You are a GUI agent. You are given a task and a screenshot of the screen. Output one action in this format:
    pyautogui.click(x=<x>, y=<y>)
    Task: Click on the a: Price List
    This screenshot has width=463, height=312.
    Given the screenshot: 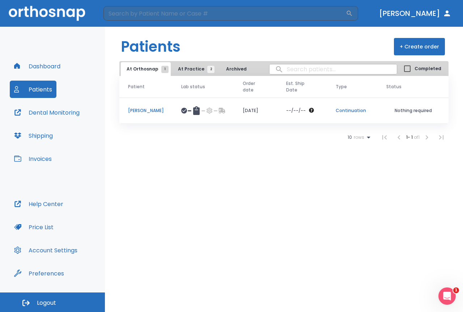 What is the action you would take?
    pyautogui.click(x=34, y=227)
    